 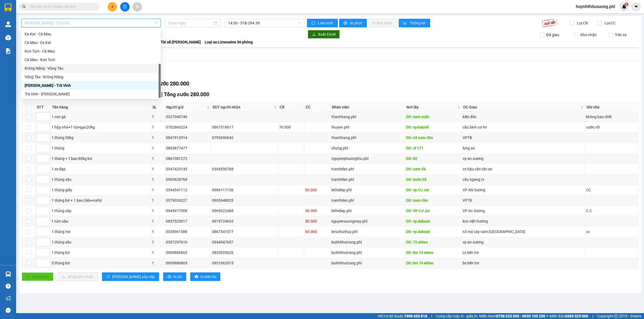 I want to click on div: 0867318617, so click(x=244, y=127).